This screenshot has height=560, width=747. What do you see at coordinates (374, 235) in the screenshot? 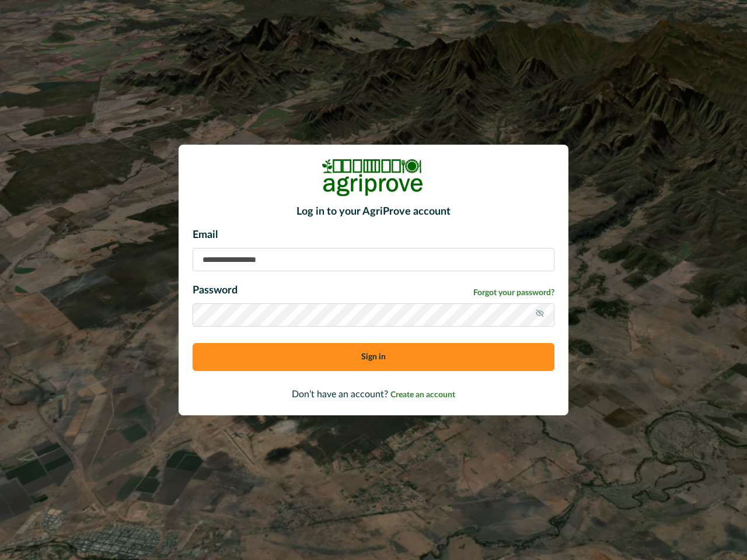
I see `p: Email` at bounding box center [374, 235].